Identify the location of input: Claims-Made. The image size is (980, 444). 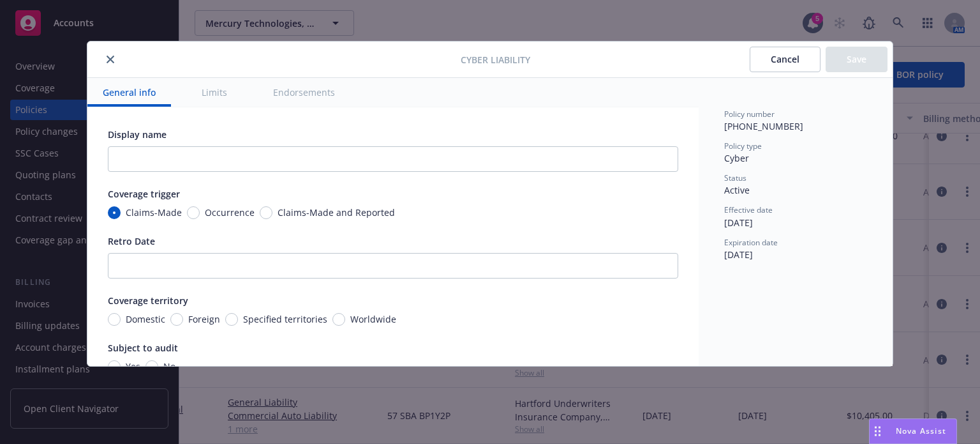
(114, 213).